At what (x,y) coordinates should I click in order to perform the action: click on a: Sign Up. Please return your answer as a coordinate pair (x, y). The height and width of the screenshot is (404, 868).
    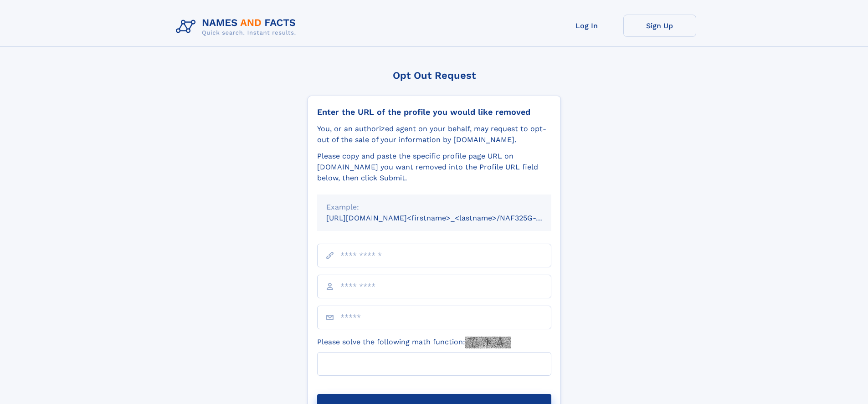
    Looking at the image, I should click on (660, 26).